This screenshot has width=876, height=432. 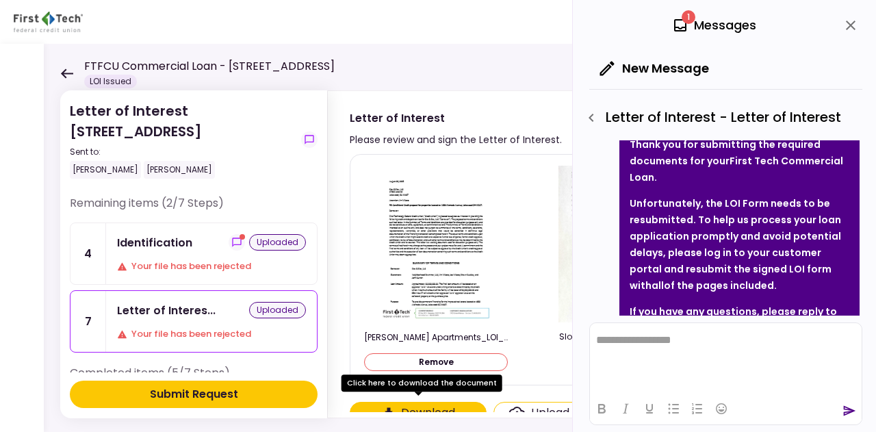 What do you see at coordinates (689, 17) in the screenshot?
I see `span: 1` at bounding box center [689, 17].